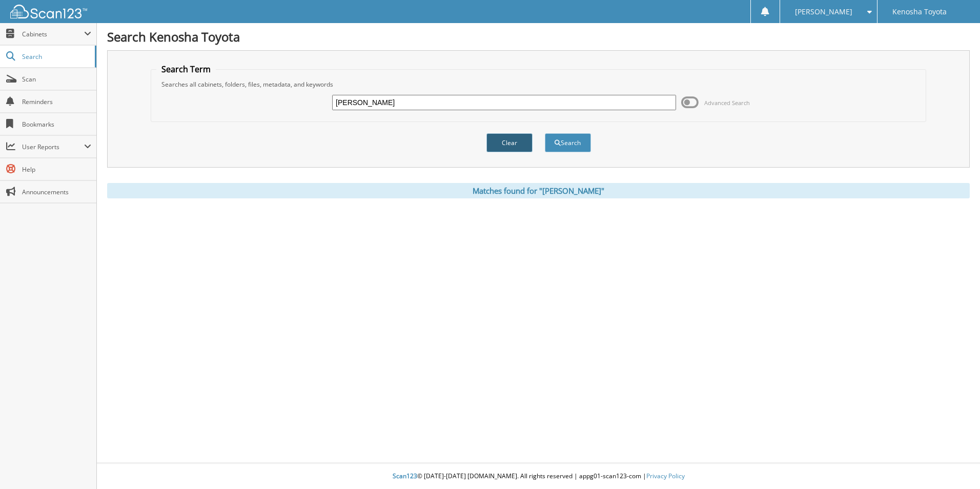 The height and width of the screenshot is (489, 980). Describe the element at coordinates (56, 79) in the screenshot. I see `span: Scan` at that location.